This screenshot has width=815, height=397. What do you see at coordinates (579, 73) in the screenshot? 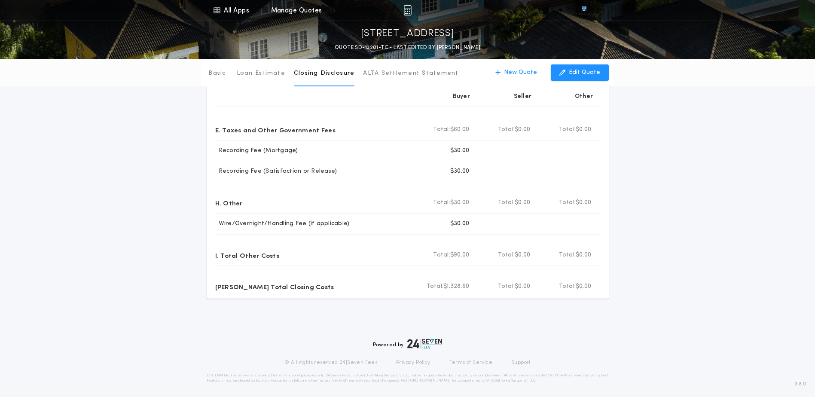
I see `button: Edit Quote` at bounding box center [579, 73].